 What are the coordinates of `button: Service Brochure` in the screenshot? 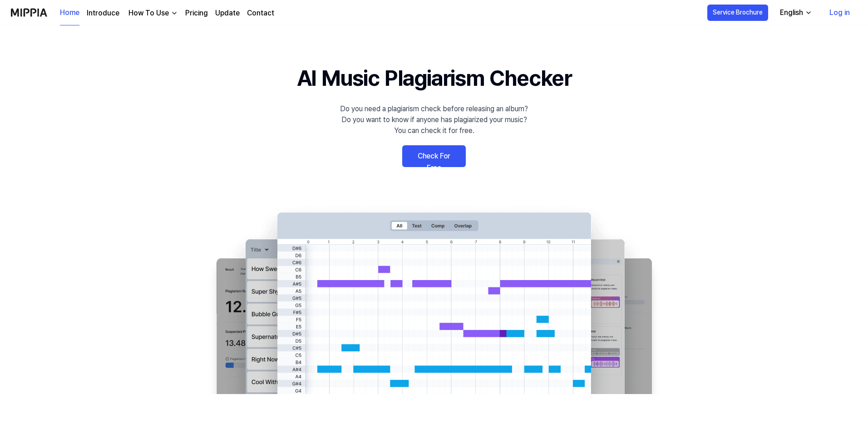 It's located at (738, 13).